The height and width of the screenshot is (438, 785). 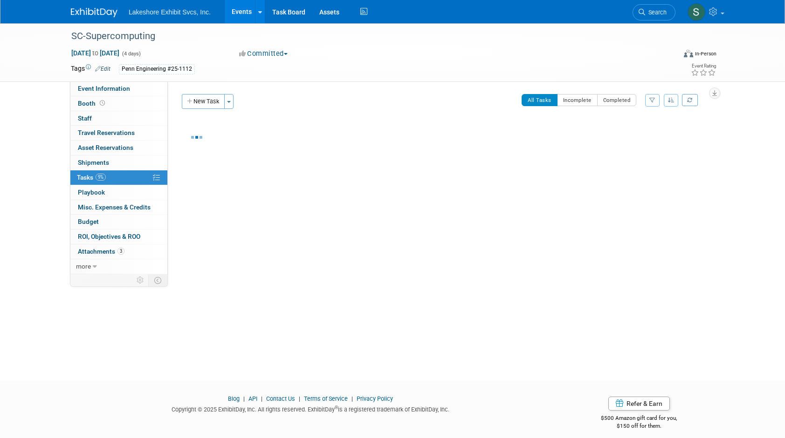 I want to click on div: Penn Engineering #25-1112, so click(x=157, y=69).